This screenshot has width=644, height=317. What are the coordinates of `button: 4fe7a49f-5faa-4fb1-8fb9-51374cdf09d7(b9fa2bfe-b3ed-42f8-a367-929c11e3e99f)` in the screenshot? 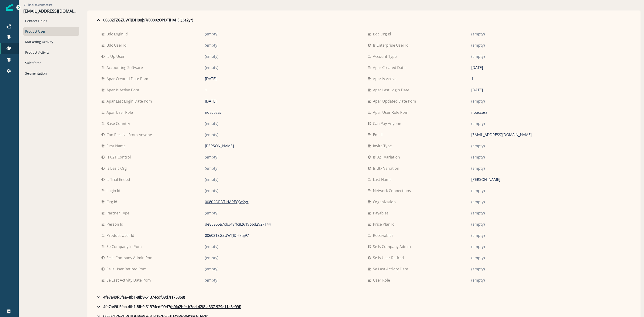 It's located at (364, 307).